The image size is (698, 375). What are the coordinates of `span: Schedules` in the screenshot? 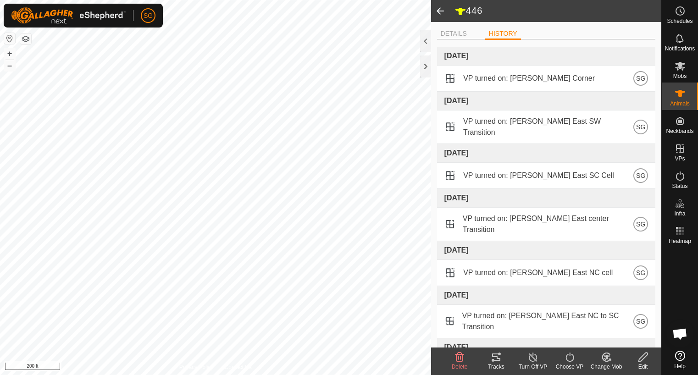 It's located at (680, 21).